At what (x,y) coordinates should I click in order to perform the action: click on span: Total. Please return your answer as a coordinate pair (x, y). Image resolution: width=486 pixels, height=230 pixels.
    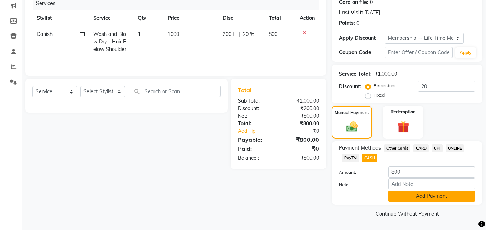
    Looking at the image, I should click on (246, 90).